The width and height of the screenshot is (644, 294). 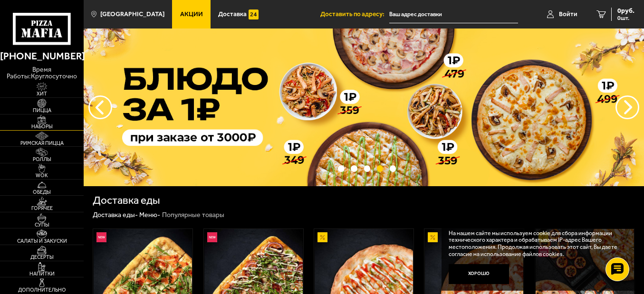 What do you see at coordinates (479, 274) in the screenshot?
I see `button: Хорошо` at bounding box center [479, 274].